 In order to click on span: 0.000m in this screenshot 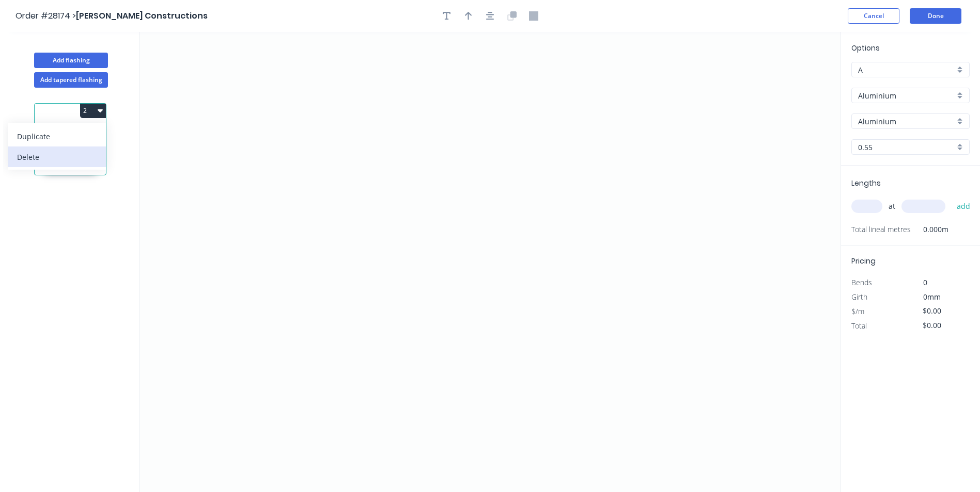, I will do `click(929, 230)`.